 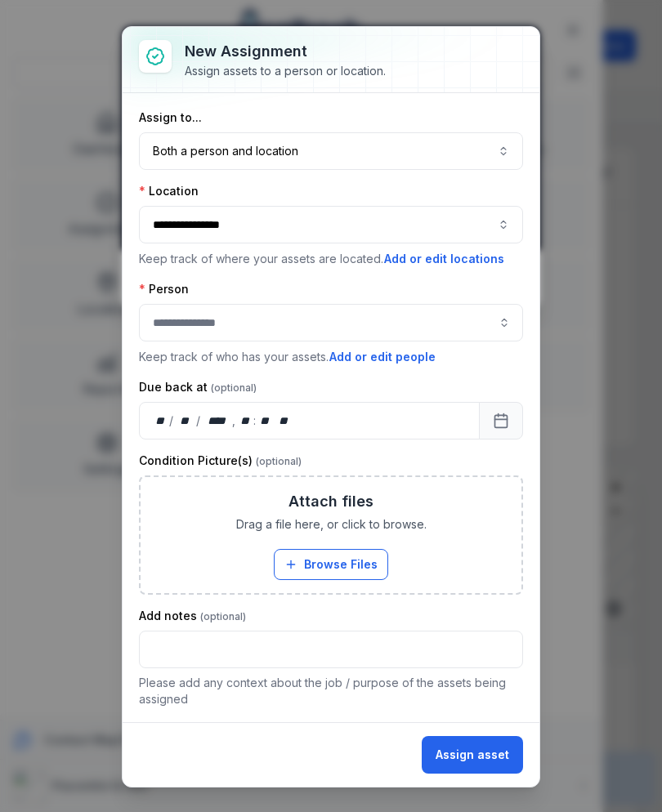 What do you see at coordinates (500, 421) in the screenshot?
I see `button: Calendar` at bounding box center [500, 421].